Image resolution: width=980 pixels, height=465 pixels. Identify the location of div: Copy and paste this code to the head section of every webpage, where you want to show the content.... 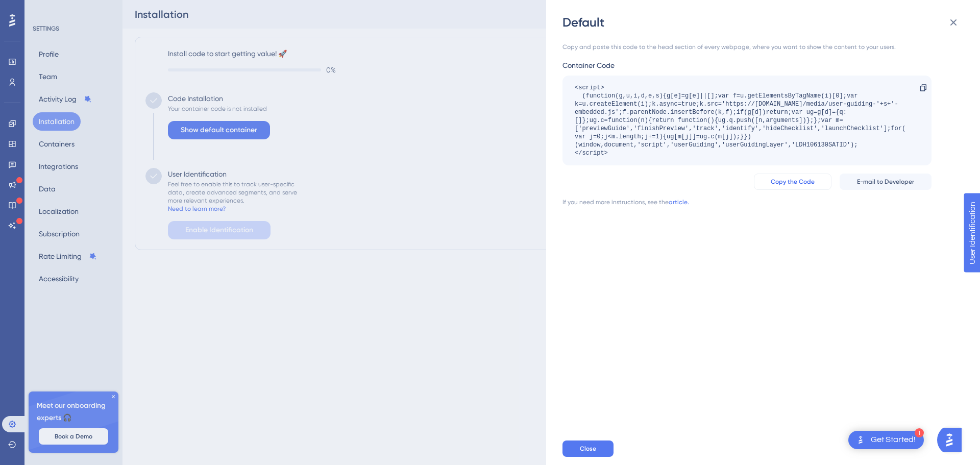
(747, 47).